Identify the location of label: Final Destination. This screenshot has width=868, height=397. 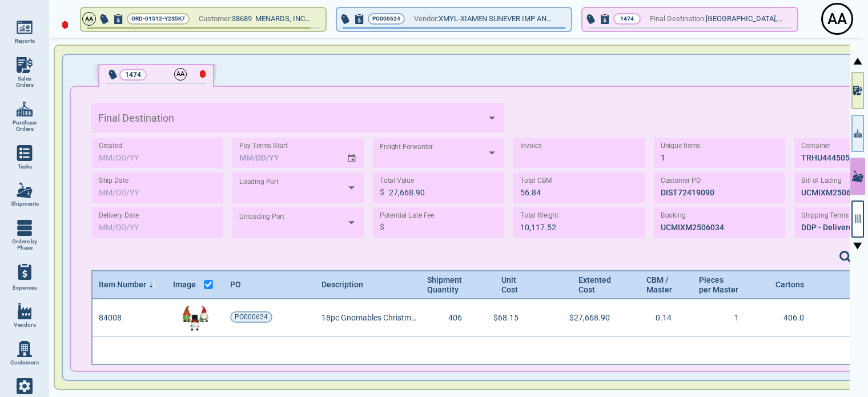
(136, 118).